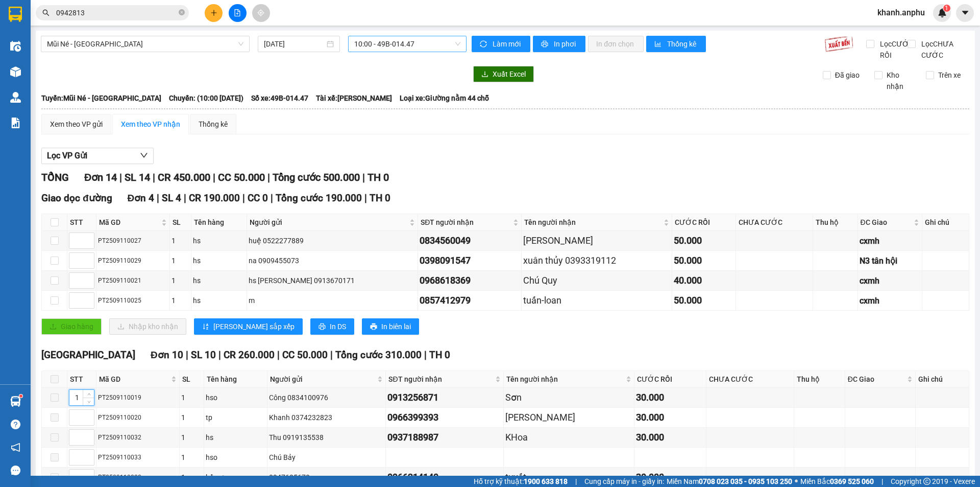 This screenshot has height=487, width=980. What do you see at coordinates (15, 447) in the screenshot?
I see `span: notification` at bounding box center [15, 447].